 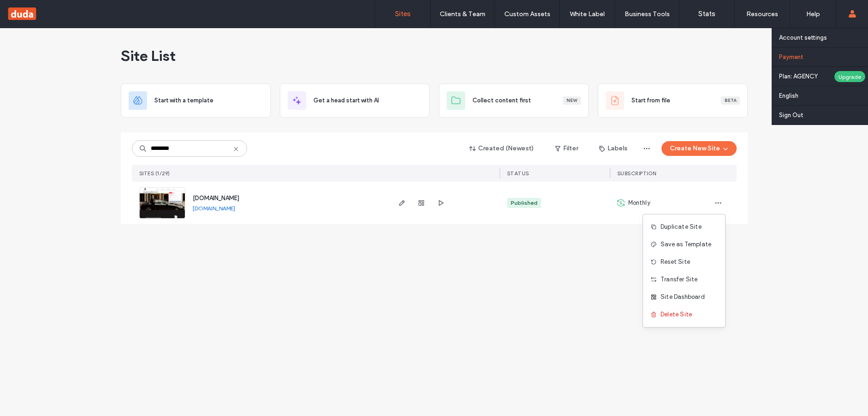 I want to click on span: Site Dashboard, so click(x=682, y=297).